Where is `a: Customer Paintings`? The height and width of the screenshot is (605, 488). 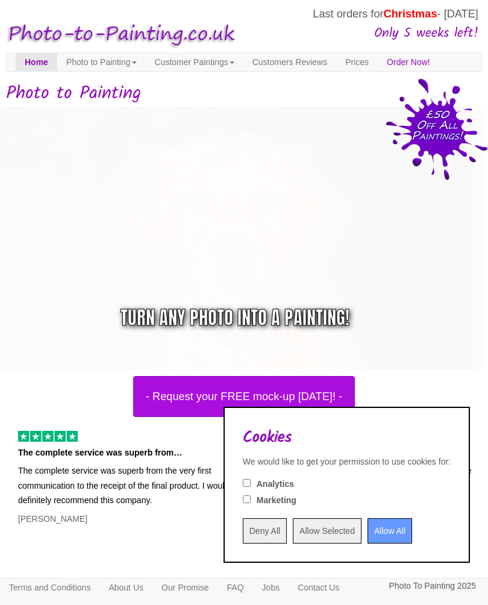
a: Customer Paintings is located at coordinates (195, 62).